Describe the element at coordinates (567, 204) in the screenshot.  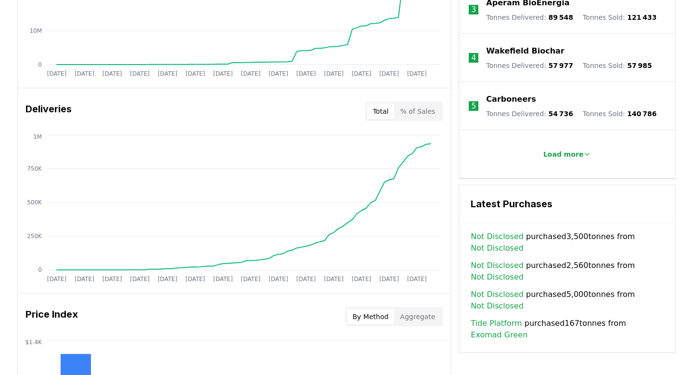
I see `h3: Latest Purchases` at that location.